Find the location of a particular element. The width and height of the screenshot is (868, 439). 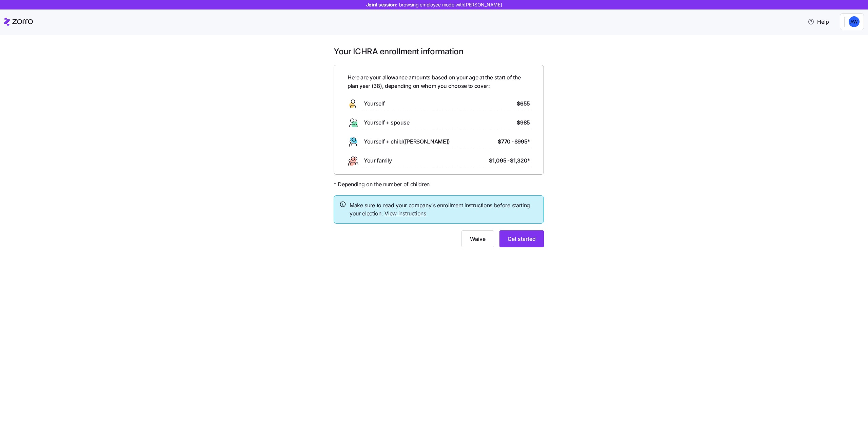

span: Yourself is located at coordinates (374, 103).